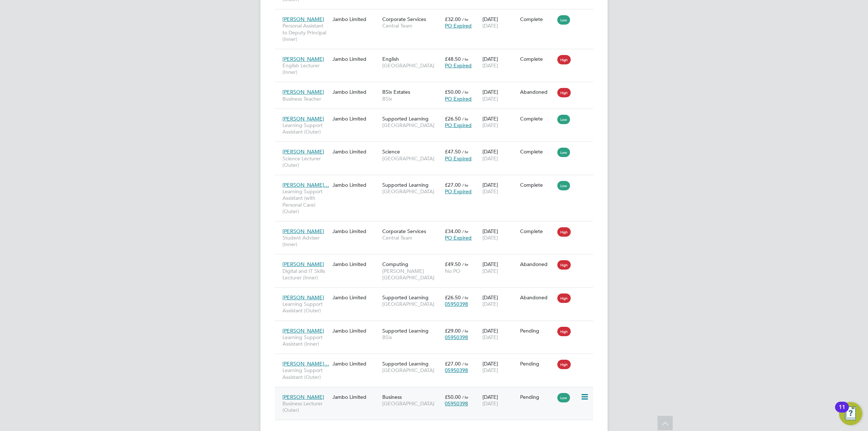 The height and width of the screenshot is (431, 868). Describe the element at coordinates (392, 397) in the screenshot. I see `span: Business` at that location.